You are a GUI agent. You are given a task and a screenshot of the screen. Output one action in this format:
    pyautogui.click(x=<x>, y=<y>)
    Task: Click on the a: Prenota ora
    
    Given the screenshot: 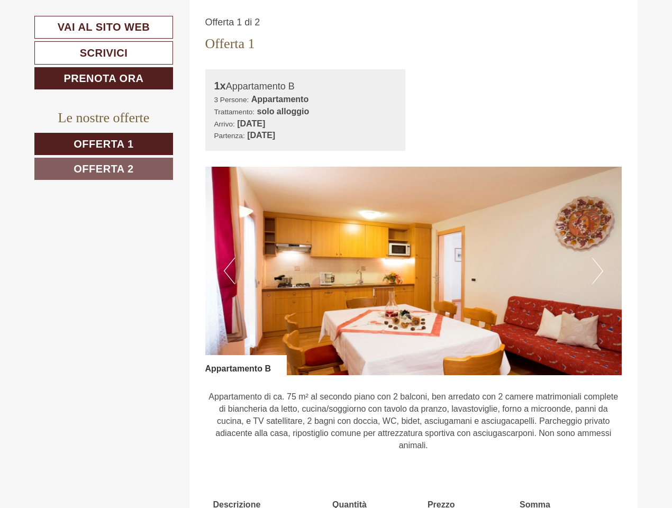 What is the action you would take?
    pyautogui.click(x=104, y=78)
    